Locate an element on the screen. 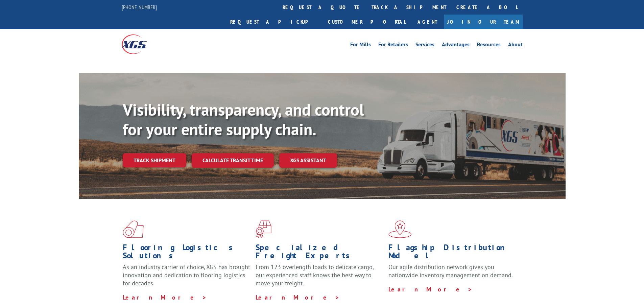 Image resolution: width=644 pixels, height=308 pixels. a: For Mills is located at coordinates (360, 46).